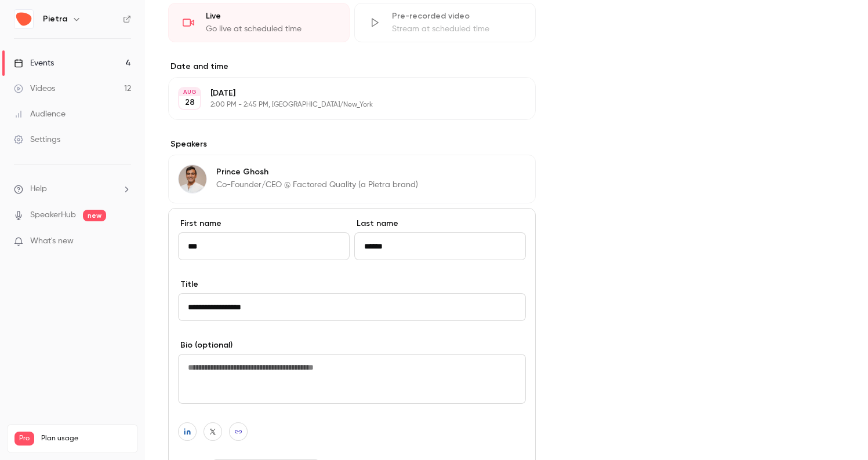 The width and height of the screenshot is (868, 460). I want to click on p: 28, so click(190, 102).